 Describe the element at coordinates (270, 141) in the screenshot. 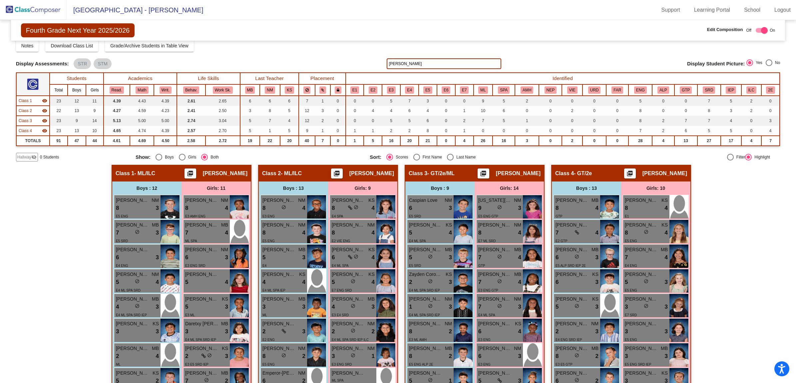

I see `td: 22` at that location.